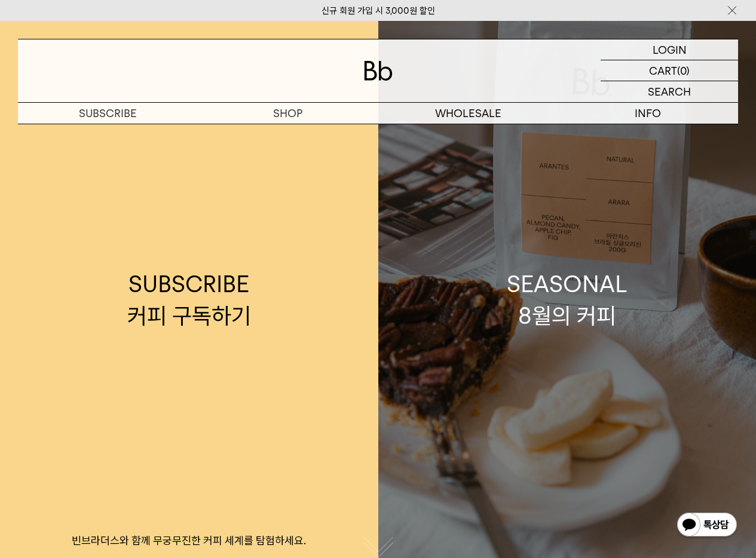  Describe the element at coordinates (669, 91) in the screenshot. I see `p: SEARCH` at that location.